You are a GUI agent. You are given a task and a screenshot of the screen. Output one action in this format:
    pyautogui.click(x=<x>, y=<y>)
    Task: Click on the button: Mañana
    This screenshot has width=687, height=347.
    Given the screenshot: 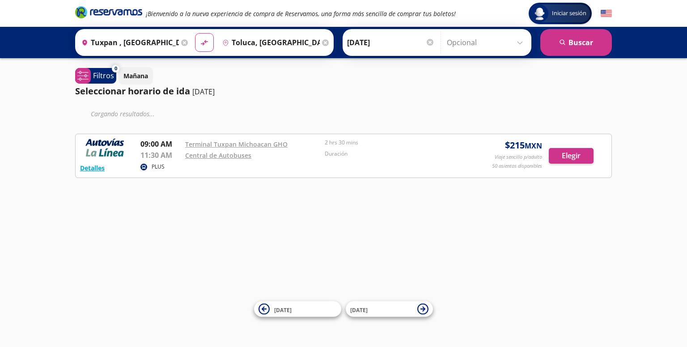 What is the action you would take?
    pyautogui.click(x=135, y=76)
    